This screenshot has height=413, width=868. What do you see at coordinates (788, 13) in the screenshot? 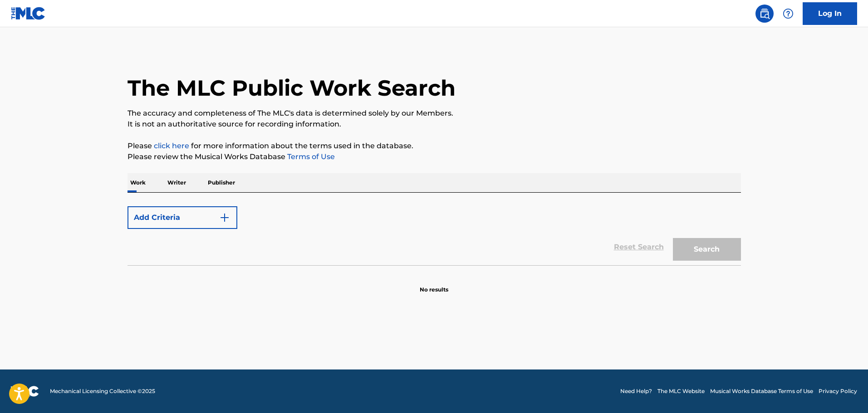
I see `img: help` at bounding box center [788, 13].